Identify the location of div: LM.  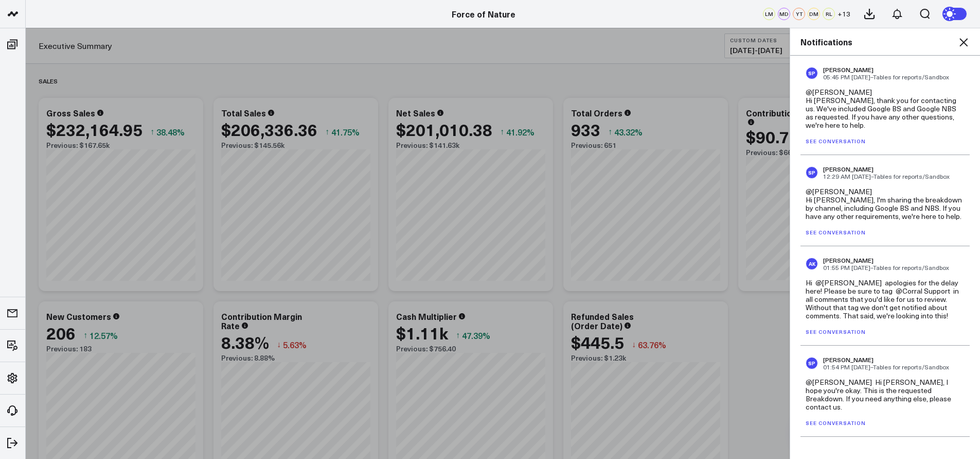
(769, 14).